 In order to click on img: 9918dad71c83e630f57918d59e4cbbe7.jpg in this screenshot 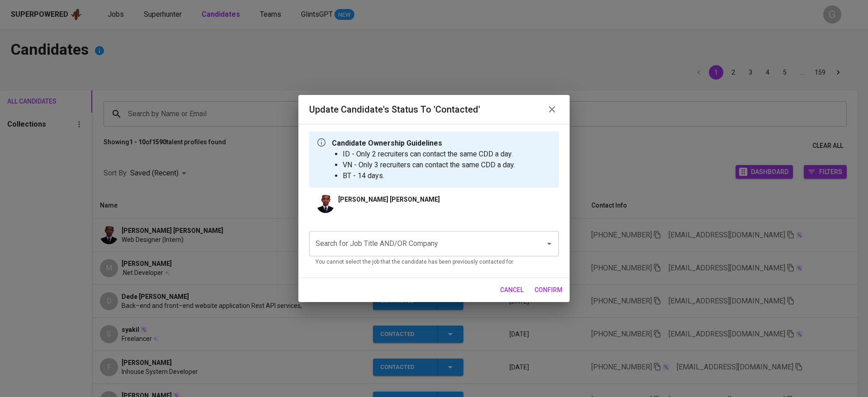, I will do `click(325, 204)`.